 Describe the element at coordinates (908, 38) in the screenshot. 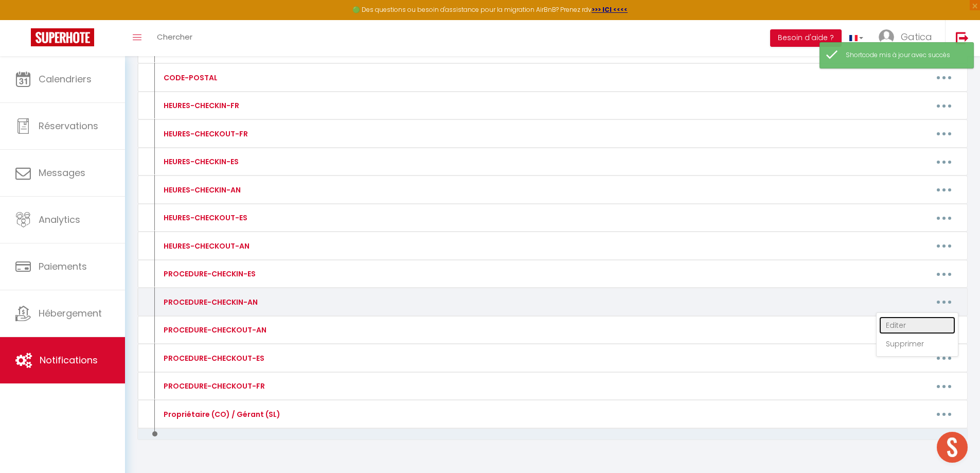

I see `a: ... Gatica` at that location.